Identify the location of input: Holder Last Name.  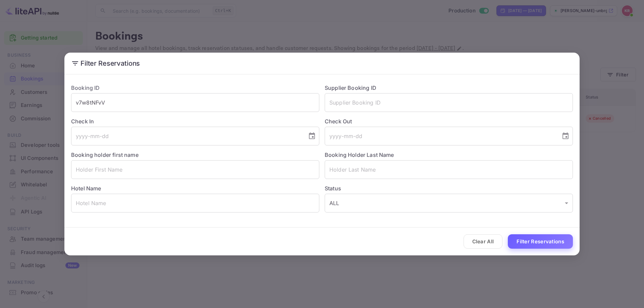
(448, 170).